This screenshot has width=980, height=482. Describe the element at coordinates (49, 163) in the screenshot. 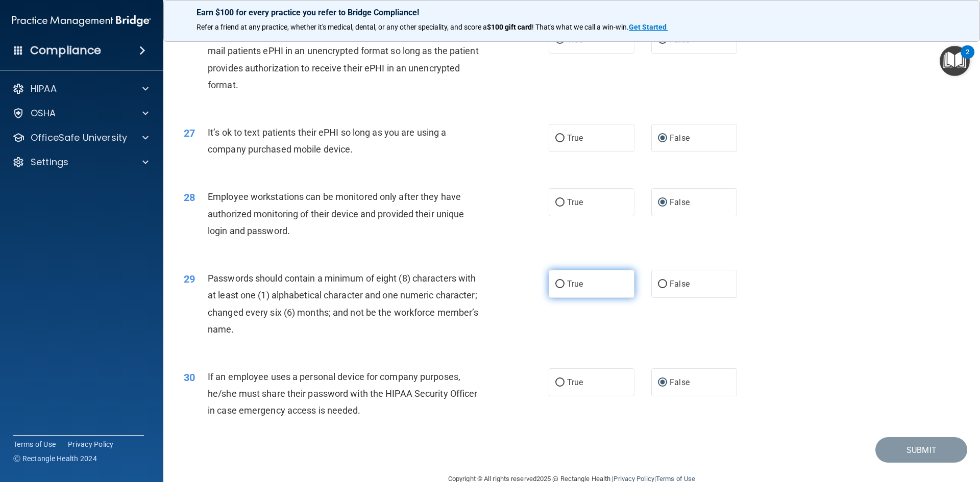

I see `p: Settings` at that location.